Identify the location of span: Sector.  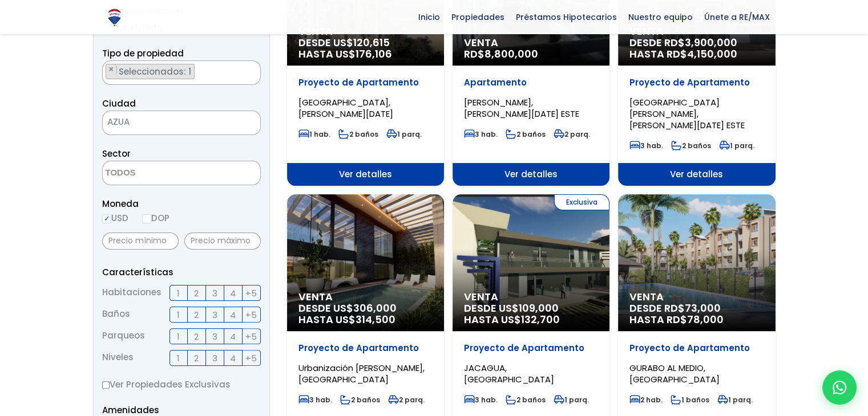
(116, 153).